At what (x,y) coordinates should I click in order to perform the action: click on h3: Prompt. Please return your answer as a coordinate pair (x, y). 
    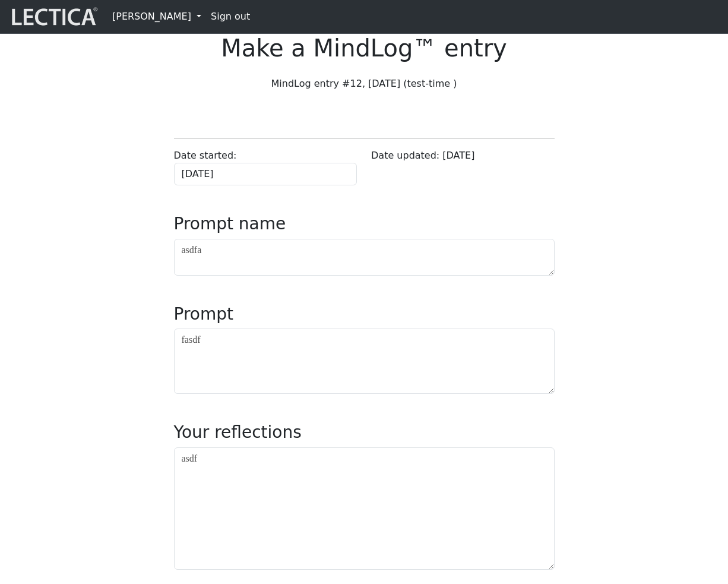
    Looking at the image, I should click on (364, 314).